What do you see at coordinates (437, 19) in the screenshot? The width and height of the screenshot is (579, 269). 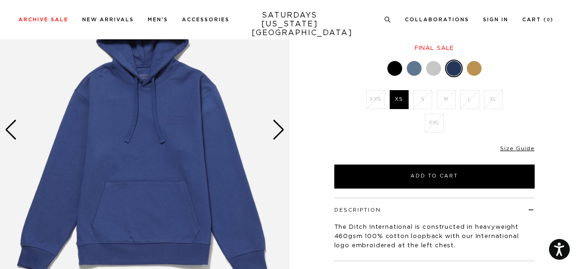 I see `a: Collaborations` at bounding box center [437, 19].